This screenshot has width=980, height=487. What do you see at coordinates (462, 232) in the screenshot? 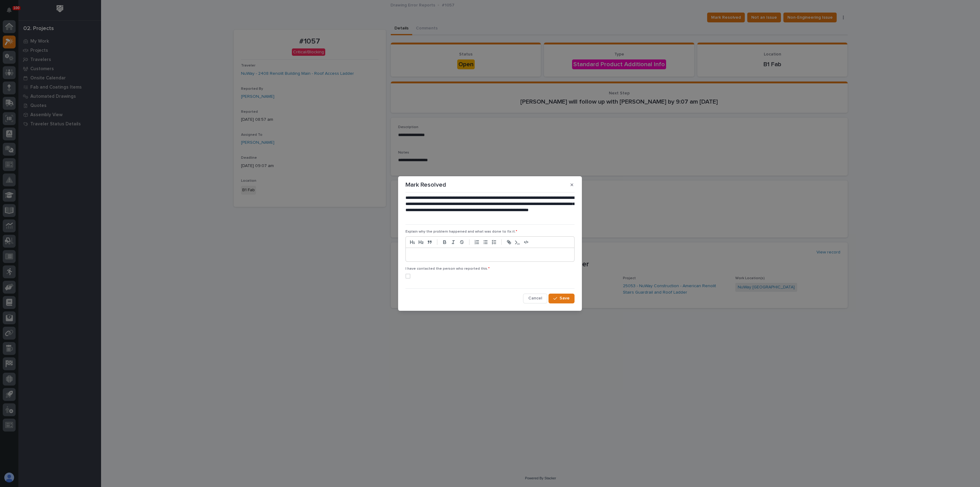
I see `span: Explain why the problem happened and what was done to fix it.` at bounding box center [462, 232].